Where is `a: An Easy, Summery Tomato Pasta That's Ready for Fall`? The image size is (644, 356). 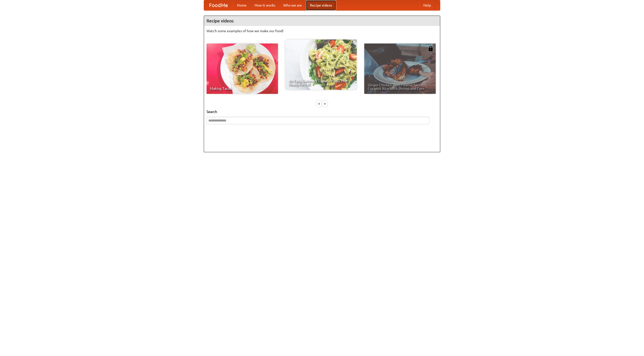
a: An Easy, Summery Tomato Pasta That's Ready for Fall is located at coordinates (321, 65).